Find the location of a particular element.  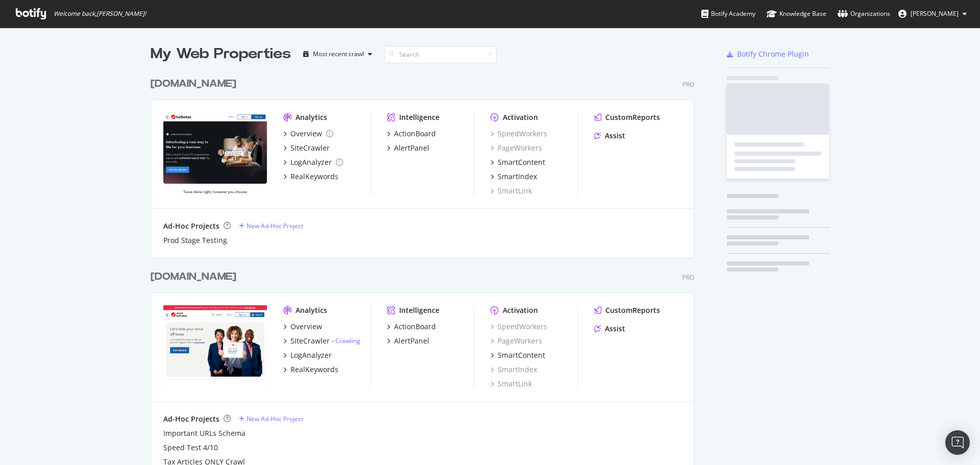

div: My Web Properties is located at coordinates (221, 54).